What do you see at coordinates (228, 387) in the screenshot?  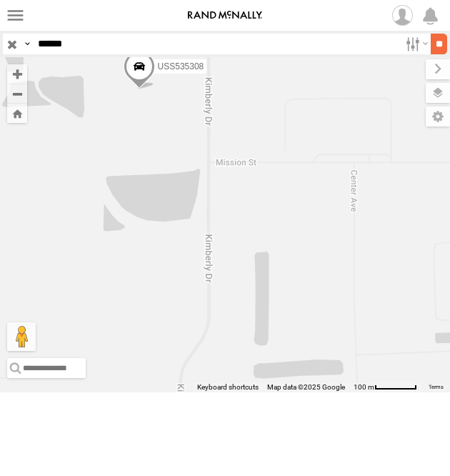 I see `button: Keyboard shortcuts` at bounding box center [228, 387].